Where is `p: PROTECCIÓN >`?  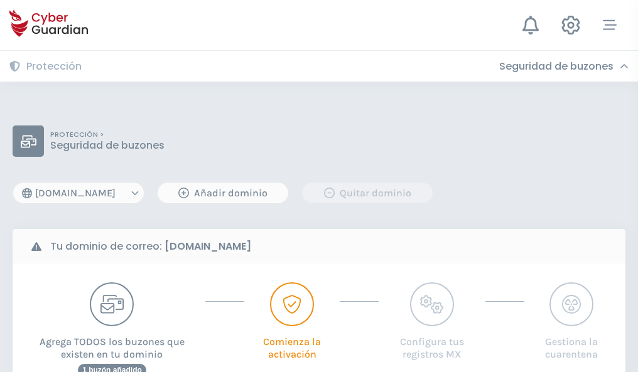 p: PROTECCIÓN > is located at coordinates (107, 135).